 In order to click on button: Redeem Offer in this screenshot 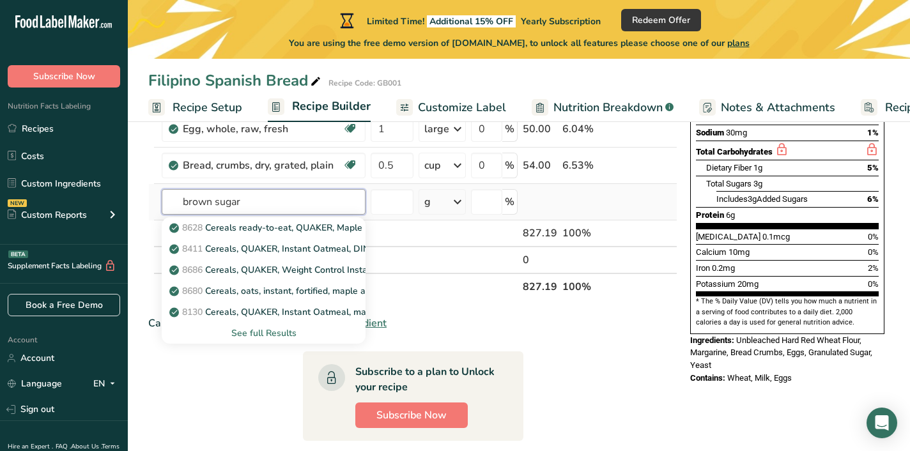, I will do `click(661, 20)`.